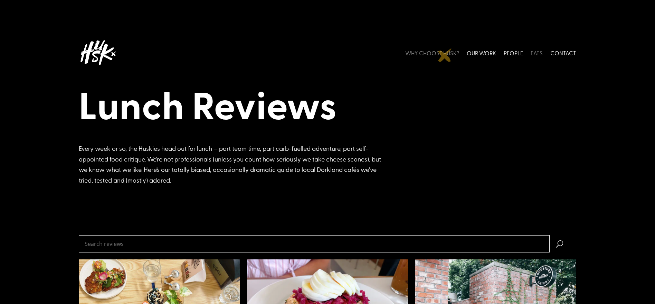 Image resolution: width=655 pixels, height=304 pixels. What do you see at coordinates (314, 244) in the screenshot?
I see `input: Search reviews` at bounding box center [314, 244].